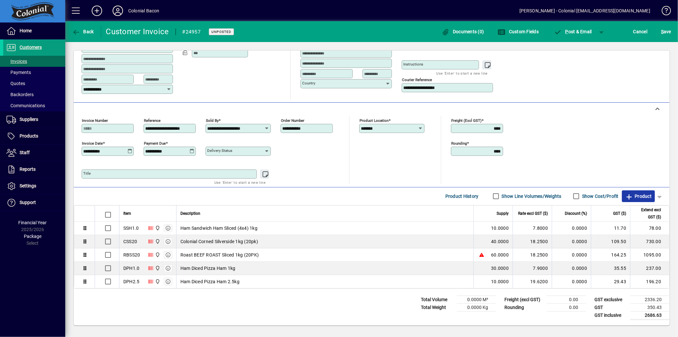 The width and height of the screenshot is (678, 337). Describe the element at coordinates (34, 106) in the screenshot. I see `a: Communications` at that location.